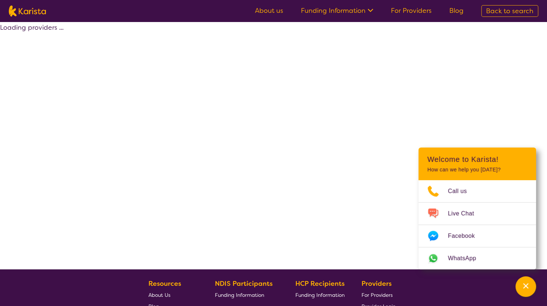 The image size is (547, 306). Describe the element at coordinates (477, 259) in the screenshot. I see `a: Web link opens in a new tab.` at that location.